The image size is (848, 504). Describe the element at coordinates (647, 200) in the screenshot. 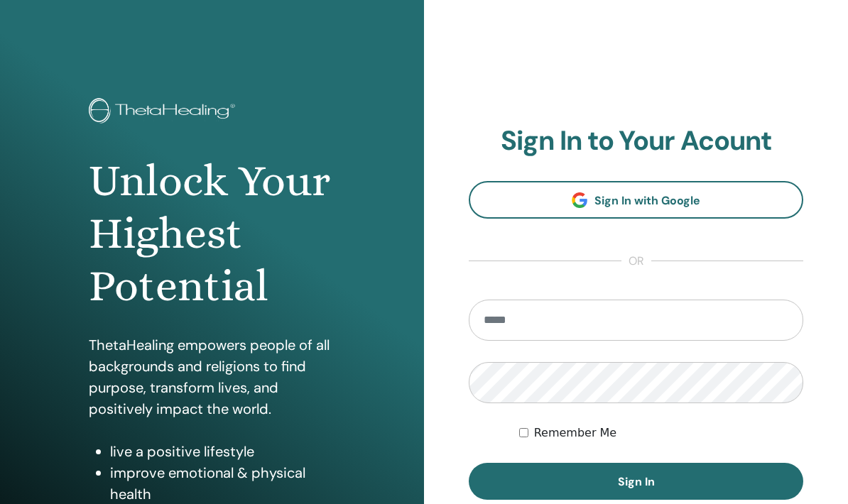

I see `span: Sign In with Google` at that location.